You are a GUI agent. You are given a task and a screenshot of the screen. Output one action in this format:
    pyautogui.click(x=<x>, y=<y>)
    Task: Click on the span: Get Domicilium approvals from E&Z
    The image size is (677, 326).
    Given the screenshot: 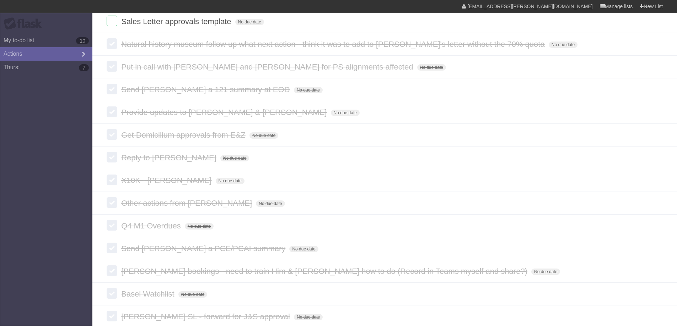 What is the action you would take?
    pyautogui.click(x=184, y=135)
    